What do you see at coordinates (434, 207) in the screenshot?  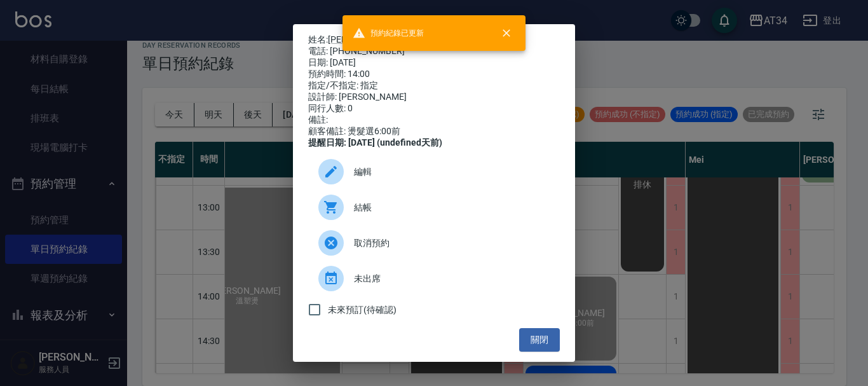 I see `div: 結帳` at bounding box center [434, 207].